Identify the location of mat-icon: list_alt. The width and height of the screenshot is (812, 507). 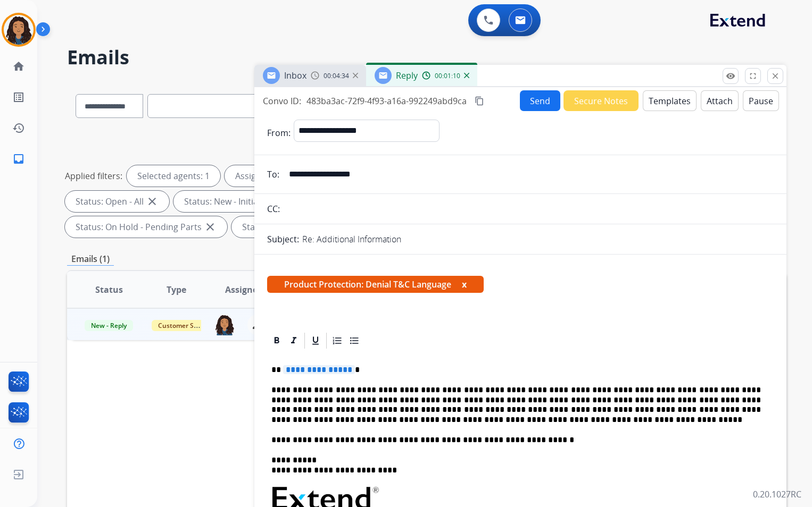
(19, 98).